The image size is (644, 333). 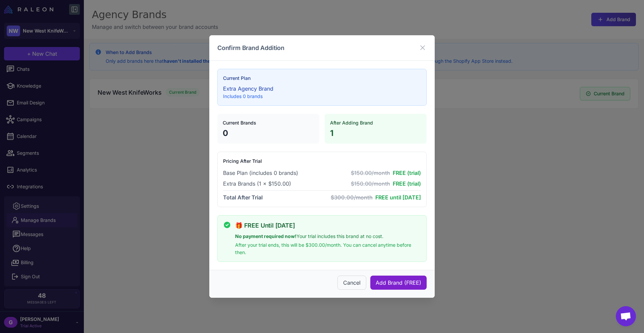 I want to click on h4: After Adding Brand, so click(x=376, y=123).